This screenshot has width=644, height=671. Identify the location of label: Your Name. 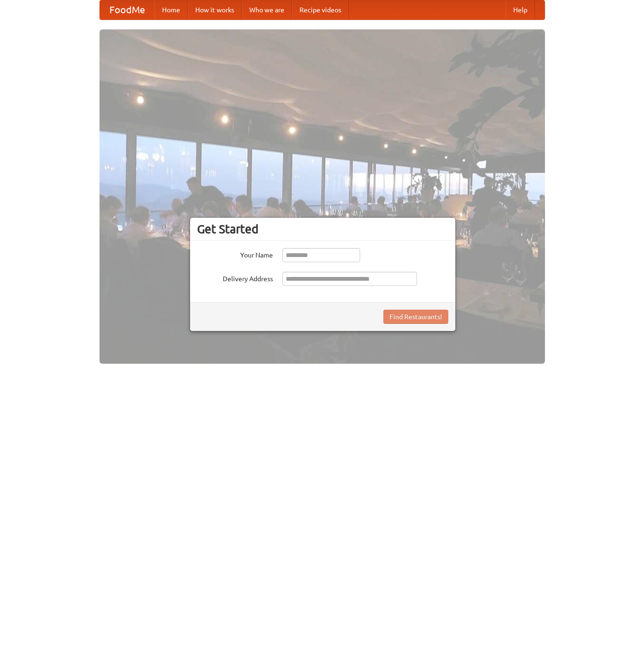
(235, 254).